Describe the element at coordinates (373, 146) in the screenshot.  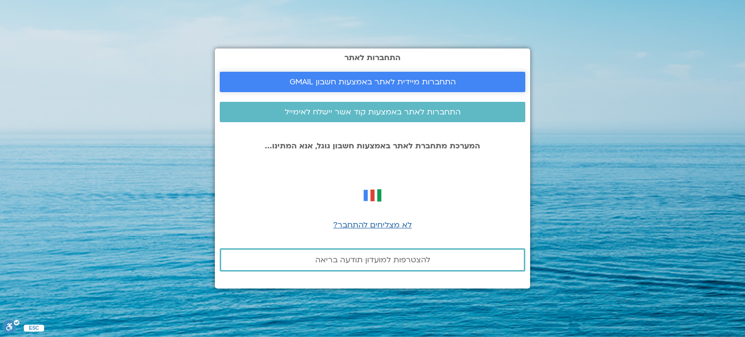
I see `p: המערכת מתחברת לאתר באמצעות חשבון גוגל, אנא המתינו...` at that location.